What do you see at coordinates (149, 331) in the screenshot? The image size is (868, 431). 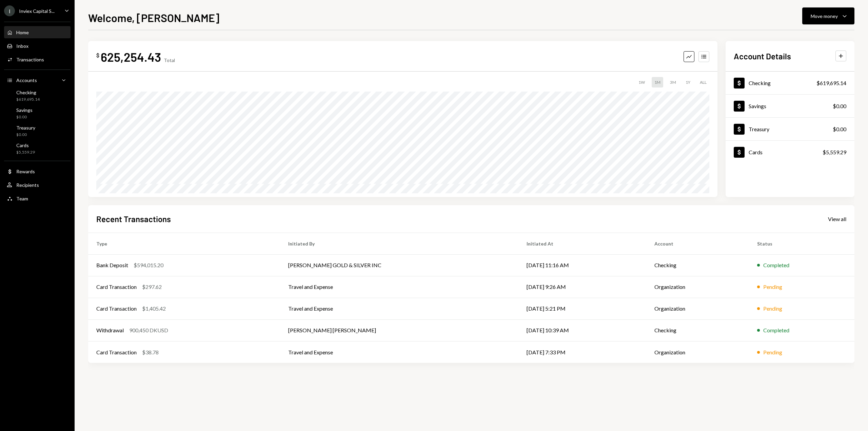 I see `div: 900,450 DKUSD` at bounding box center [149, 331].